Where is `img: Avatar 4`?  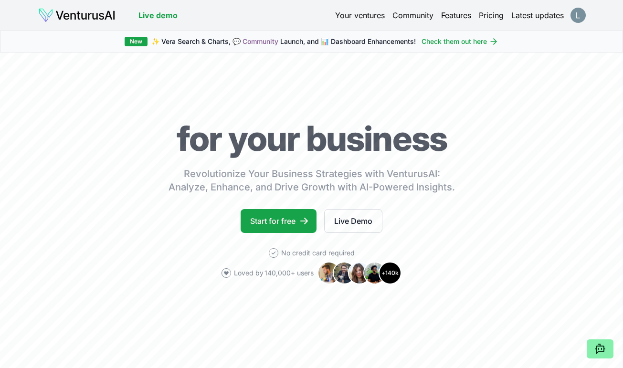 img: Avatar 4 is located at coordinates (375, 273).